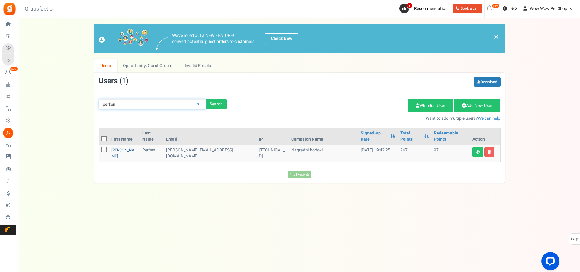 The width and height of the screenshot is (580, 272). What do you see at coordinates (210, 153) in the screenshot?
I see `td: customer` at bounding box center [210, 153].